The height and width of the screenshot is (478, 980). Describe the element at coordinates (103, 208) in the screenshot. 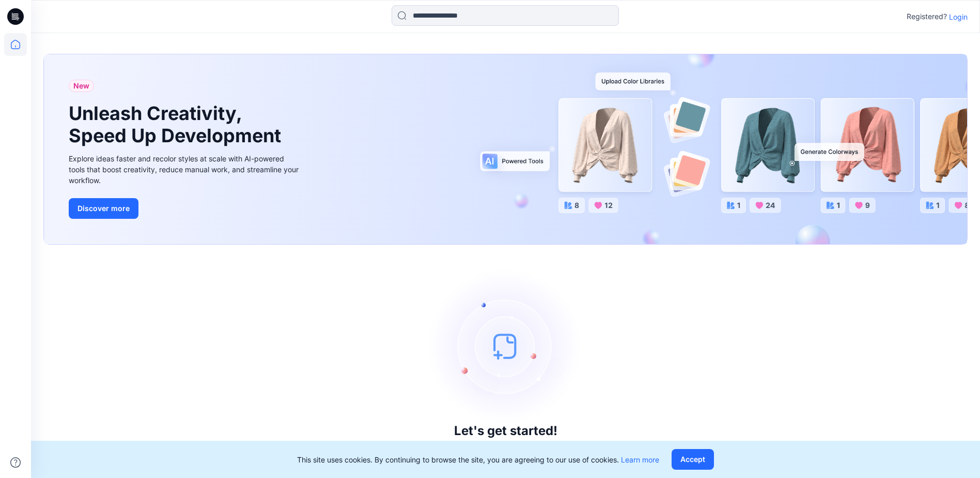

I see `button: Discover more` at that location.